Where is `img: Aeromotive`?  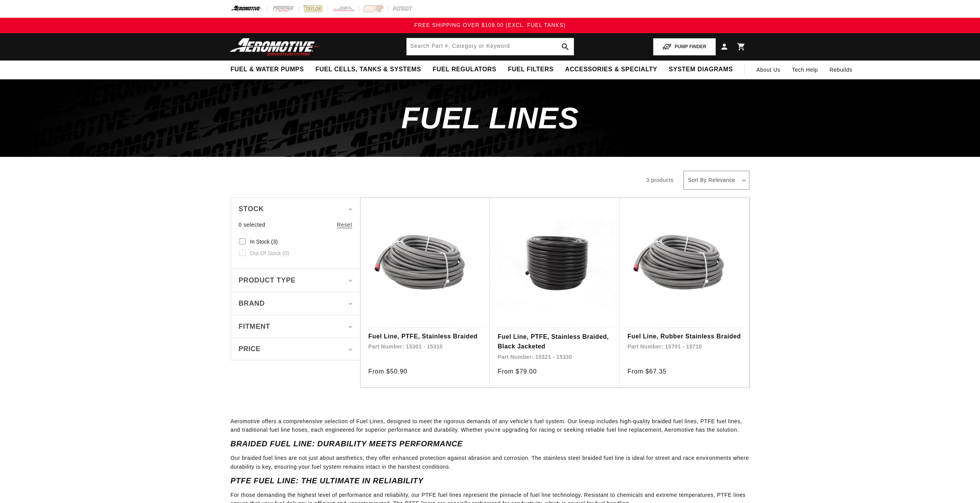
img: Aeromotive is located at coordinates (276, 46).